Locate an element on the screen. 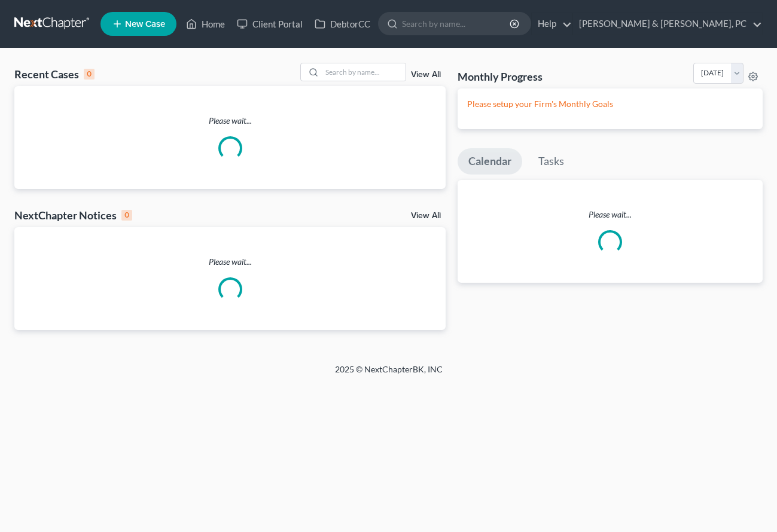  a: Home is located at coordinates (205, 24).